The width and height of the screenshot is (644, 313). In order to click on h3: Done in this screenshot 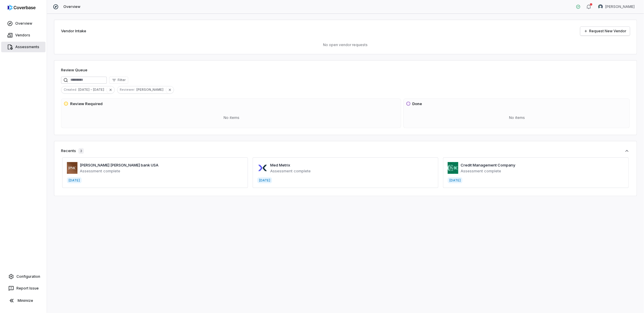, I will do `click(417, 104)`.